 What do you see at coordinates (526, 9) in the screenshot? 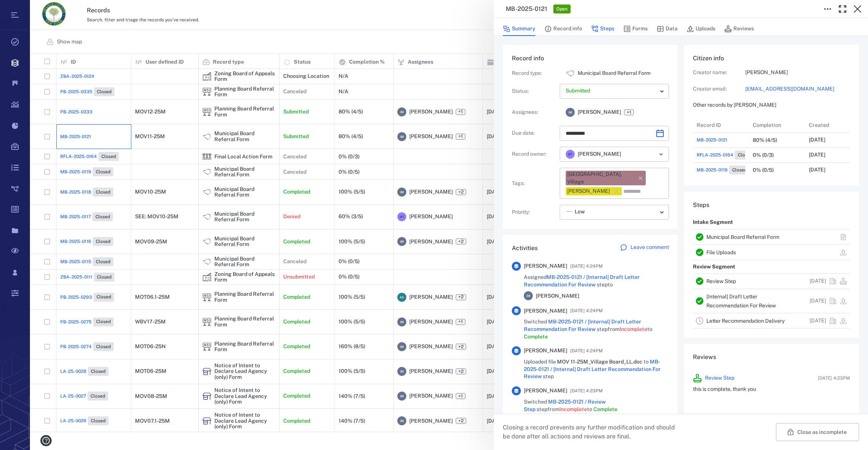
I see `h3: MB-2025-0121` at bounding box center [526, 9].